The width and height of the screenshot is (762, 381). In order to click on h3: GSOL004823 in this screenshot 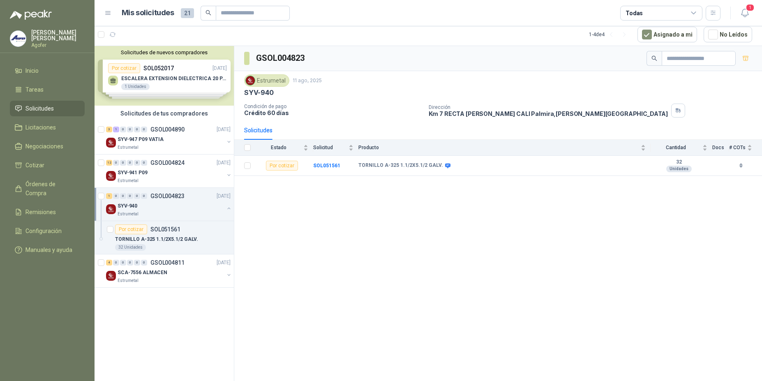, I will do `click(281, 58)`.